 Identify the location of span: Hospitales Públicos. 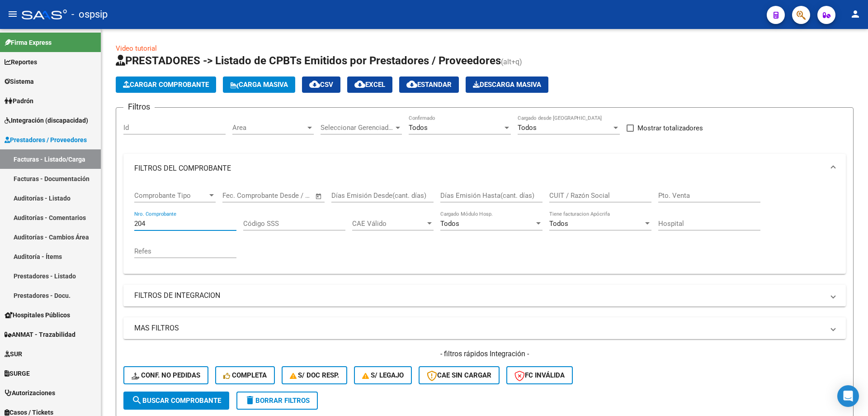
(37, 315).